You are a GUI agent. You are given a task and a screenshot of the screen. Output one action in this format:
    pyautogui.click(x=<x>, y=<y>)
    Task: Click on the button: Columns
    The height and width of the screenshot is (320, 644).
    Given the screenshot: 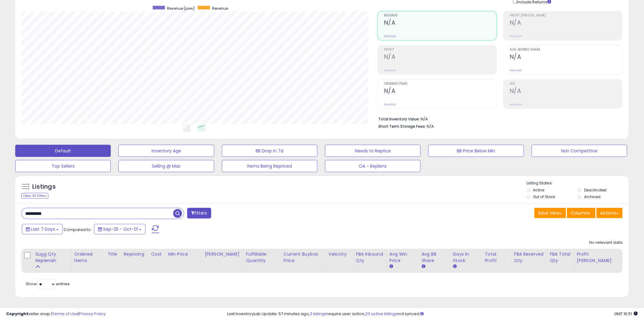 What is the action you would take?
    pyautogui.click(x=581, y=213)
    